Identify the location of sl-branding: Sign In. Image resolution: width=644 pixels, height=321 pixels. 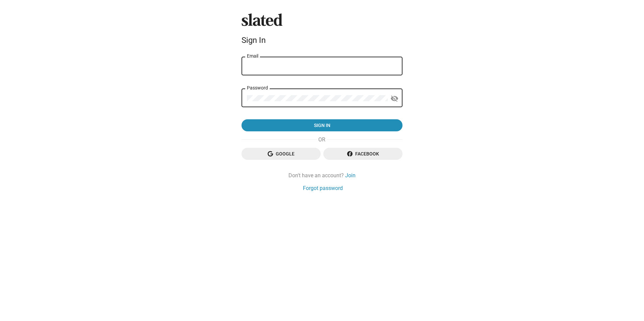
(322, 30).